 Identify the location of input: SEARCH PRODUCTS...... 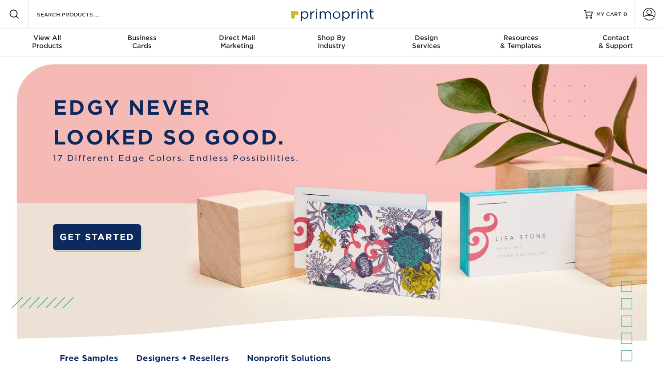
(79, 14).